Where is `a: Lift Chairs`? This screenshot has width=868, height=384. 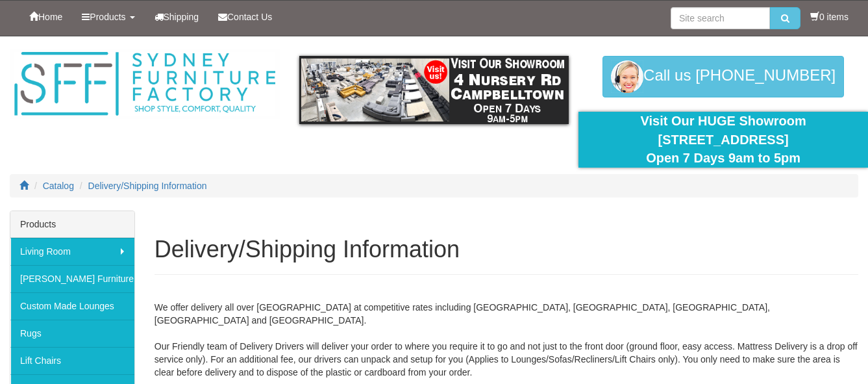 a: Lift Chairs is located at coordinates (72, 360).